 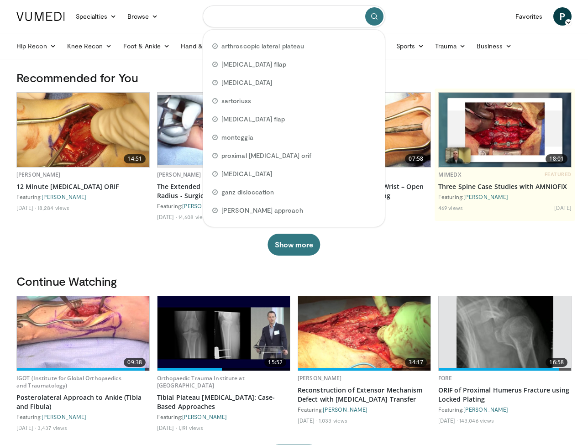 I want to click on span: FEATURED, so click(x=557, y=174).